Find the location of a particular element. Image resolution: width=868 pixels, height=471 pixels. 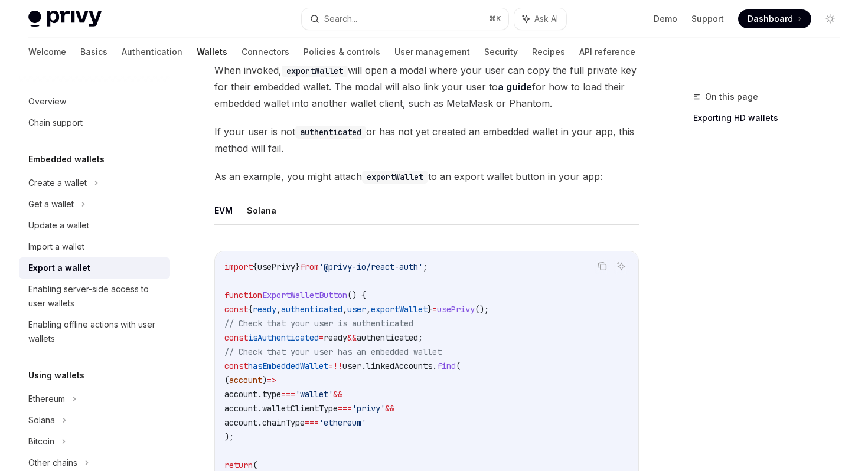

div: Solana is located at coordinates (42, 420).